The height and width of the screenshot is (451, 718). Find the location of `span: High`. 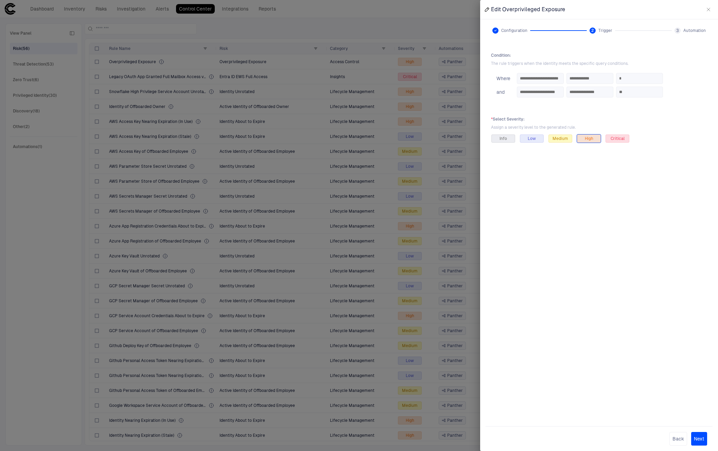

span: High is located at coordinates (589, 139).